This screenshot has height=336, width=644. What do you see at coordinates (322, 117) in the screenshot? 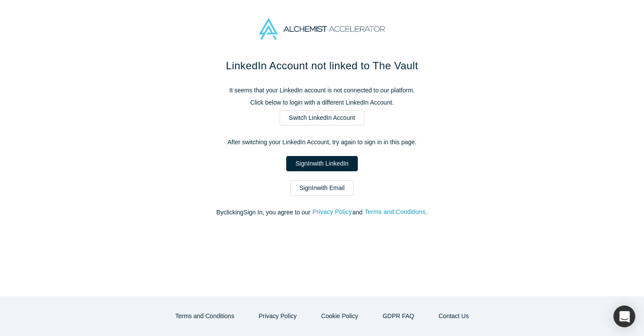
I see `a: Switch LinkedIn Account` at bounding box center [322, 117].